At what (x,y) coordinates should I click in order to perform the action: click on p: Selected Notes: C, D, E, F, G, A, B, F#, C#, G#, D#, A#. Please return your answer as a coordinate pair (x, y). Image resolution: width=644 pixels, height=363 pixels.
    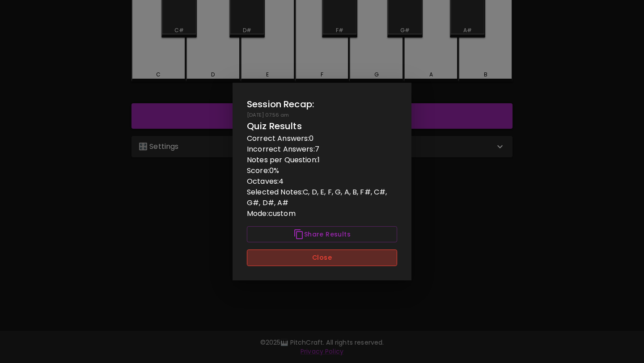
    Looking at the image, I should click on (322, 198).